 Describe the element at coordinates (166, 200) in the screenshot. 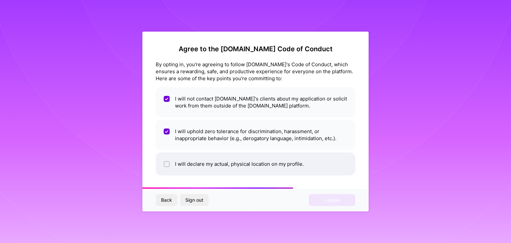

I see `button: Back` at that location.